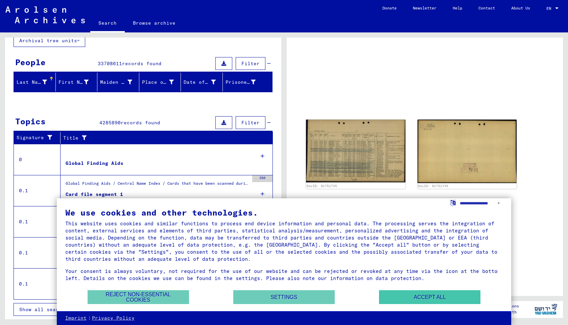 The height and width of the screenshot is (325, 568). What do you see at coordinates (35, 82) in the screenshot?
I see `mat-header-cell: Last Name` at bounding box center [35, 82].